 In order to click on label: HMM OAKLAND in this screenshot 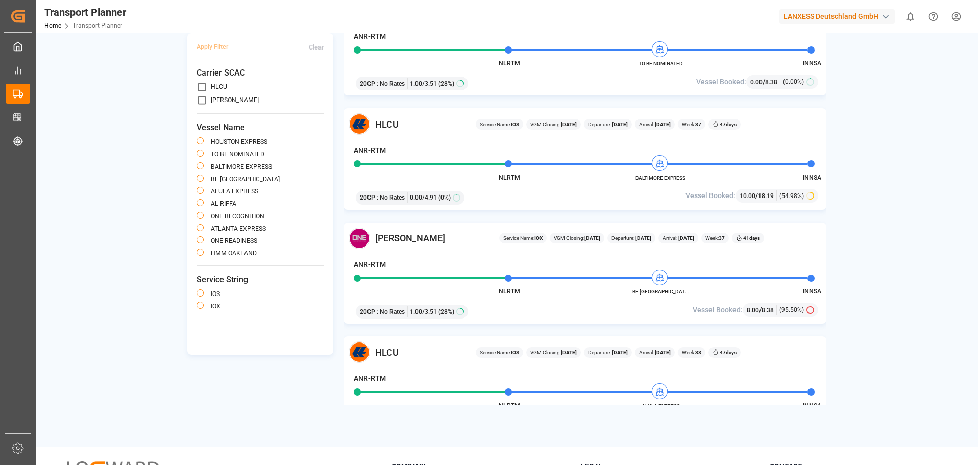, I will do `click(234, 253)`.